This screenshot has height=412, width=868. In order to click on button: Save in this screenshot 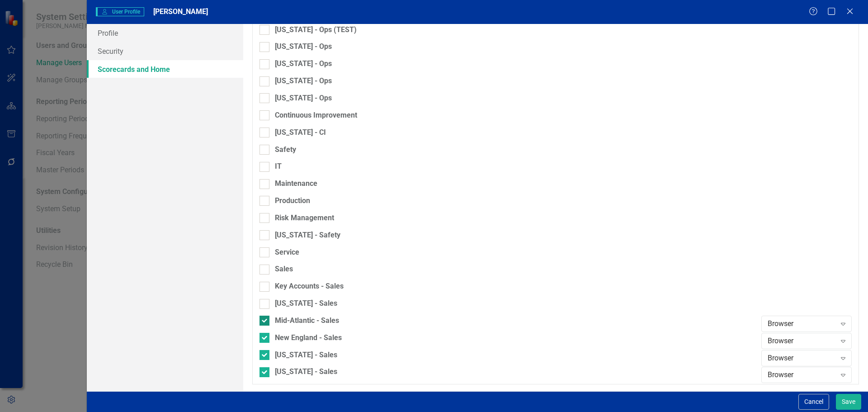, I will do `click(849, 401)`.